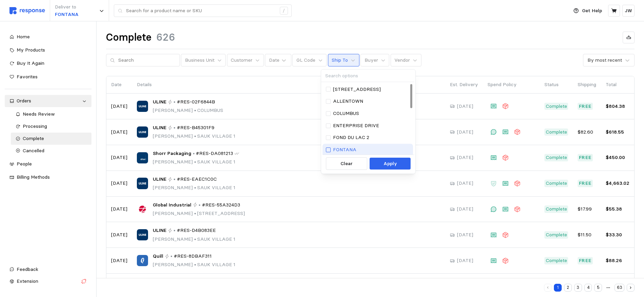 The image size is (644, 297). What do you see at coordinates (511, 85) in the screenshot?
I see `p: Spend Policy` at bounding box center [511, 85].